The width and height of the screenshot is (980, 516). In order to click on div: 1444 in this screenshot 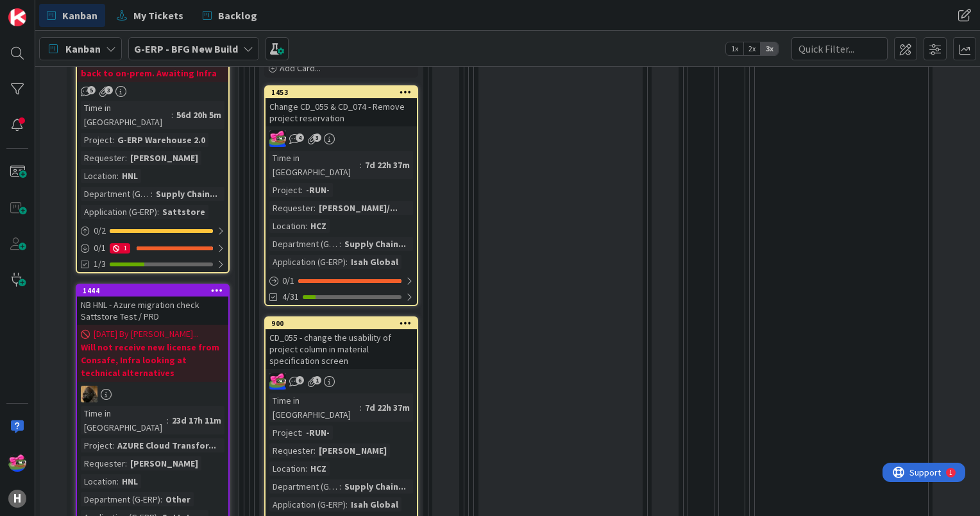, I will do `click(155, 291)`.